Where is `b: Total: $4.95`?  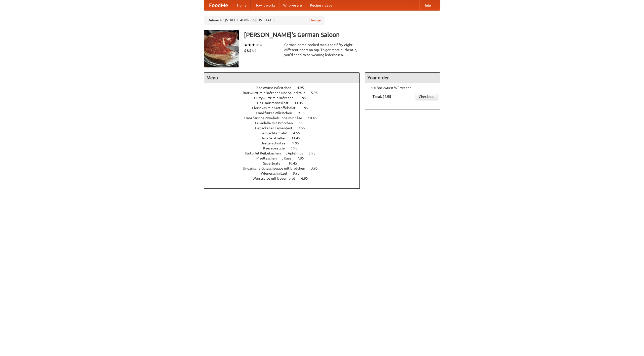
b: Total: $4.95 is located at coordinates (382, 96).